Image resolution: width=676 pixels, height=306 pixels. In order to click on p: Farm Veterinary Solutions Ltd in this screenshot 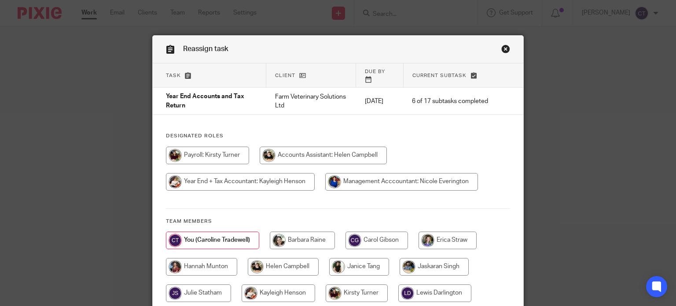, I will do `click(311, 101)`.